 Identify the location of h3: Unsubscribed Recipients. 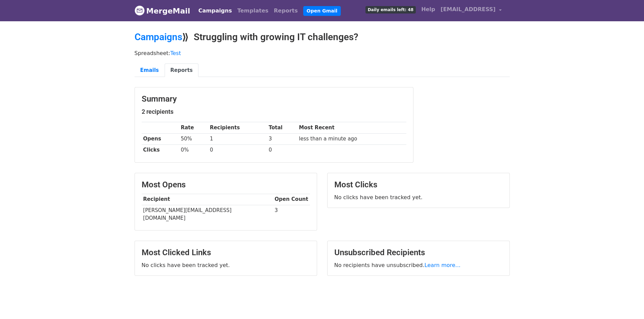
(418, 253).